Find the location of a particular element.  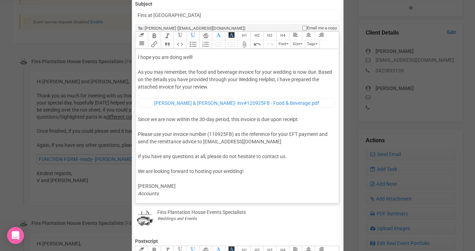

button: Size is located at coordinates (297, 44).